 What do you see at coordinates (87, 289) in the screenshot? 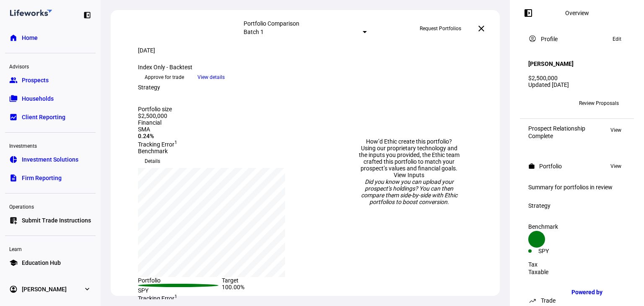
I see `eth-mat-symbol: expand_more` at bounding box center [87, 289].